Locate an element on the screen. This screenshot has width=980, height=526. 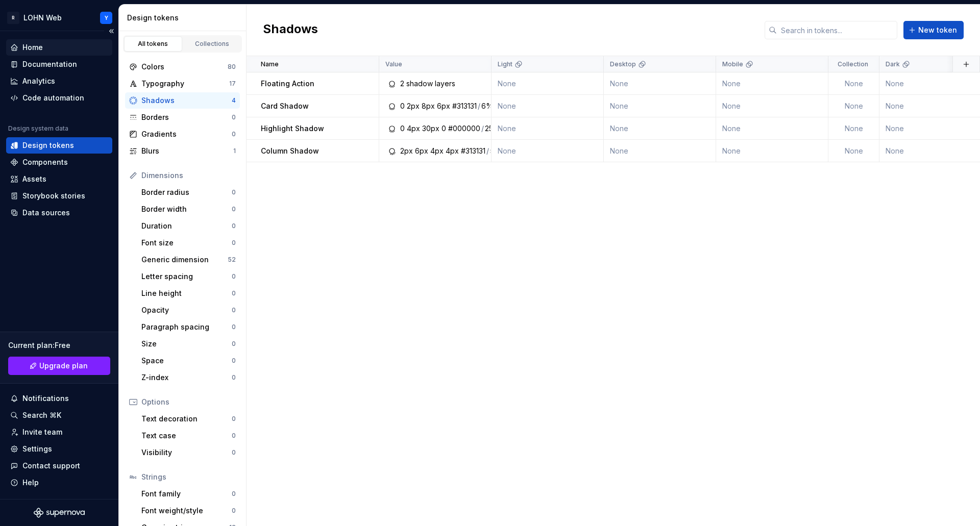
a: Opacity0 is located at coordinates (188, 311).